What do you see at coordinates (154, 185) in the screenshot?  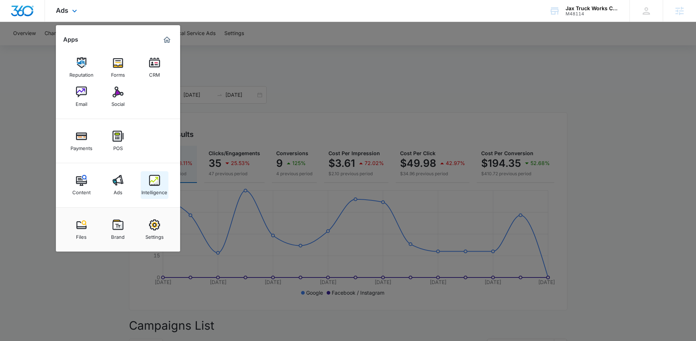 I see `a: Intelligence` at bounding box center [154, 185].